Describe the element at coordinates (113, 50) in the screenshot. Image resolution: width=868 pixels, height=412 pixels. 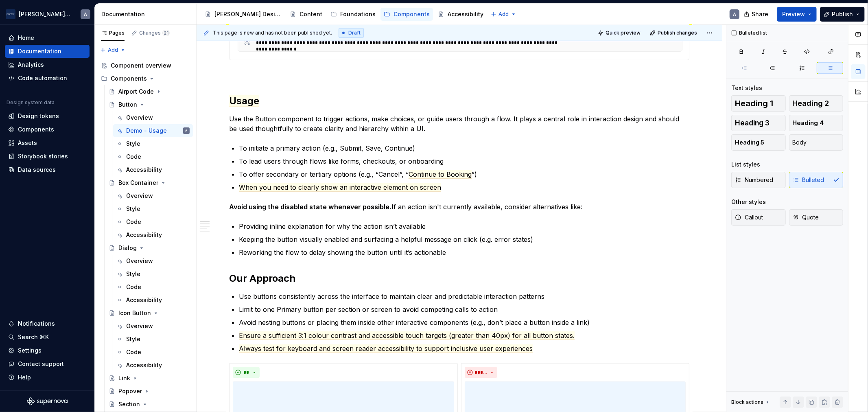
I see `span: Add` at that location.